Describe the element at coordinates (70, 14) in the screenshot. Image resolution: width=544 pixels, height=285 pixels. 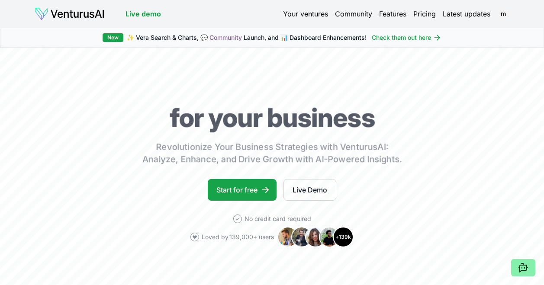
I see `img: logo` at that location.